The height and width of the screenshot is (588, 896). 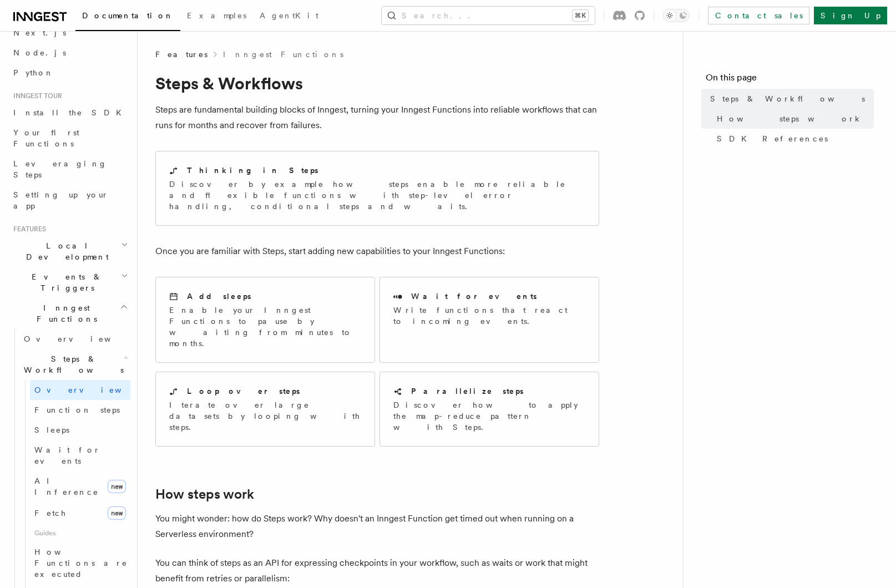 I want to click on span: How steps work, so click(x=789, y=119).